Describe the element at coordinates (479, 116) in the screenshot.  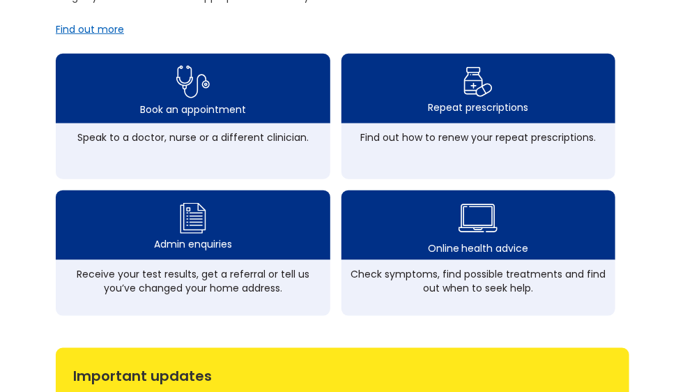
I see `a: repeat prescription iconRepeat prescriptionsFind out how to renew your repeat prescriptions.` at that location.